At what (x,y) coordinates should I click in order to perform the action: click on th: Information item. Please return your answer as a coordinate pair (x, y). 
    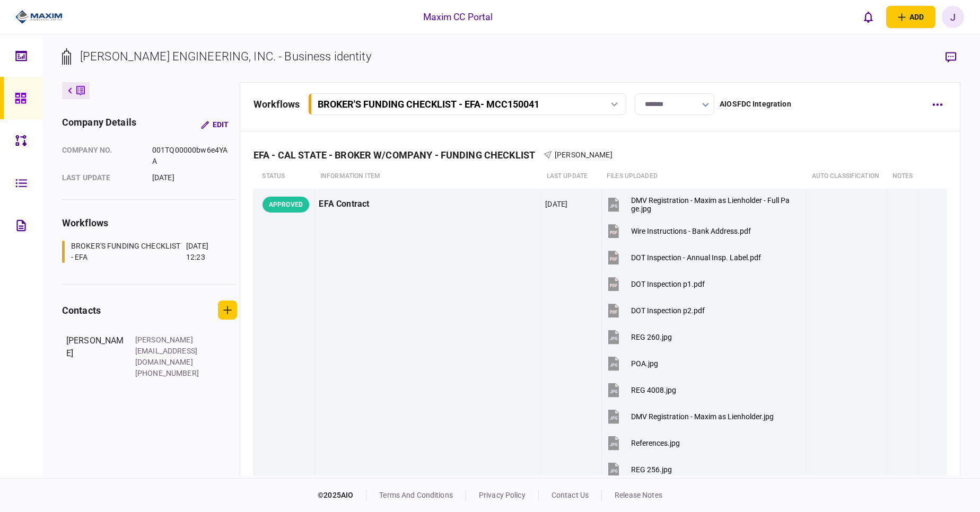
    Looking at the image, I should click on (428, 176).